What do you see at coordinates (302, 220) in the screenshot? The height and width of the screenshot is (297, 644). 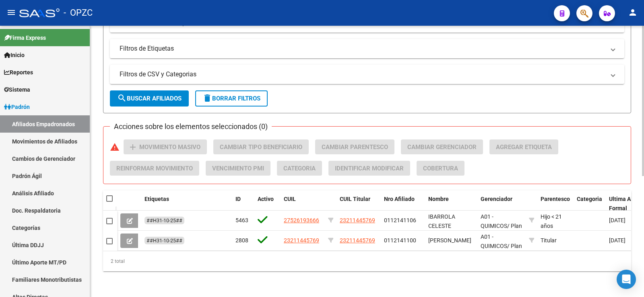 I see `span: 27526193666` at bounding box center [302, 220].